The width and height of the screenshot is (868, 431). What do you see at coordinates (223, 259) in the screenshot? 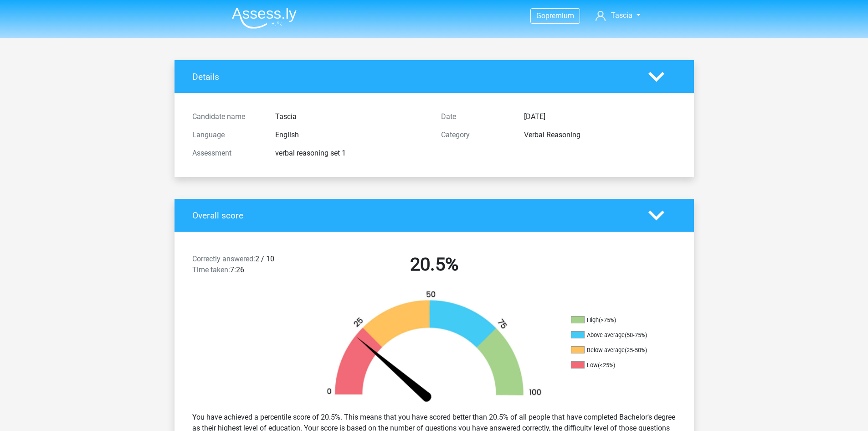
I see `span: Correctly answered:` at bounding box center [223, 259].